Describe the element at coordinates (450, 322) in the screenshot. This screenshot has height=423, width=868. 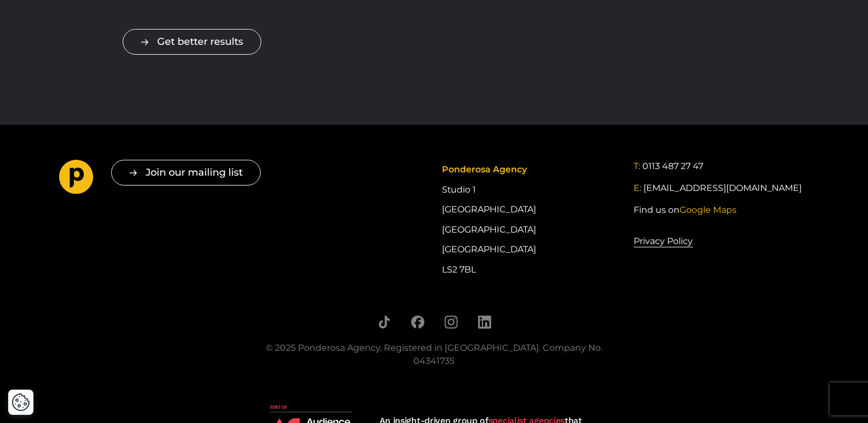
I see `a: Follow us on Instagram` at that location.